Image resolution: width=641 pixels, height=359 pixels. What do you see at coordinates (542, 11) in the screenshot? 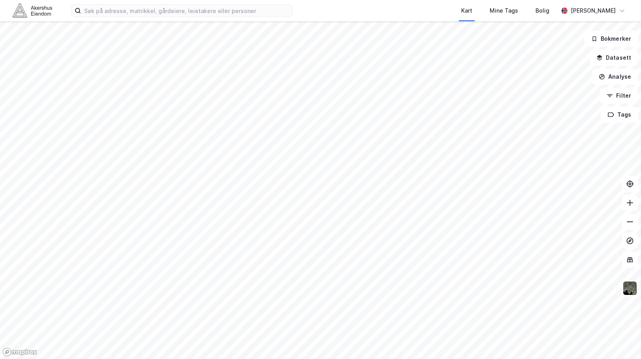
I see `div: Bolig` at bounding box center [542, 11].